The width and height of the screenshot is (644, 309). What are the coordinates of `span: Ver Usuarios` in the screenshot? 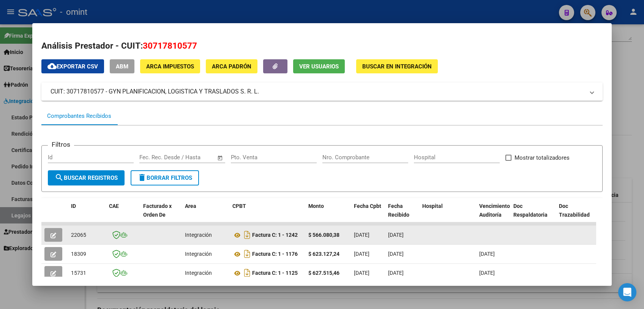 It's located at (319, 66).